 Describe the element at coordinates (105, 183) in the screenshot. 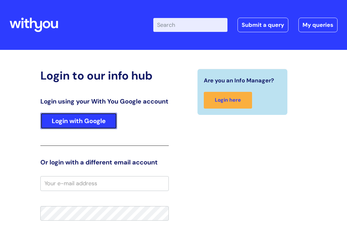

I see `input: Your e-mail address` at that location.